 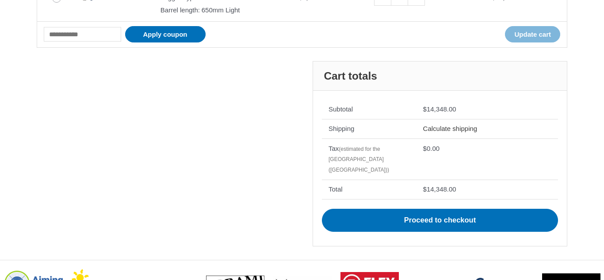 What do you see at coordinates (440, 220) in the screenshot?
I see `a: Proceed to checkout` at bounding box center [440, 220].